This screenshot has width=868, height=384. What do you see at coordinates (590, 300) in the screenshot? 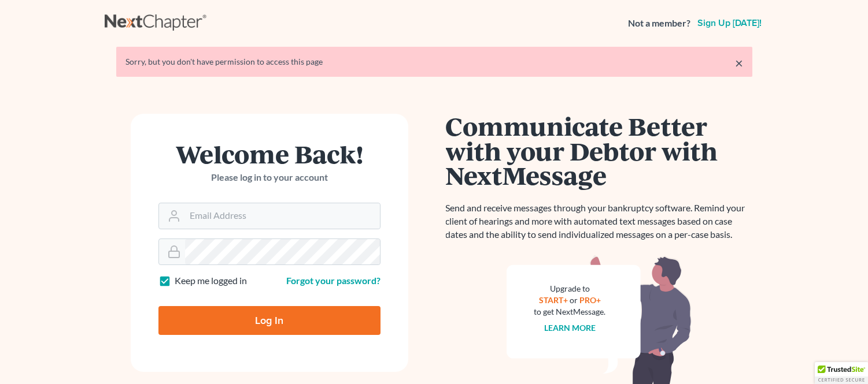
I see `a: PRO+` at bounding box center [590, 300].